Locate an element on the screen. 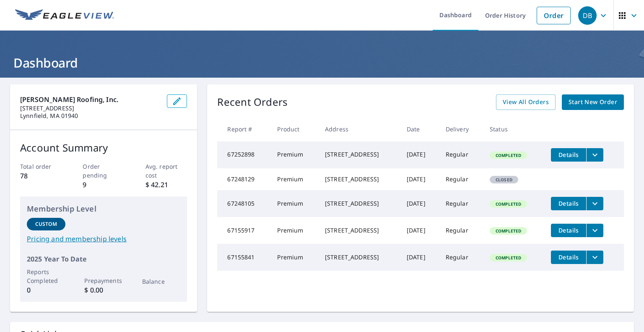 Image resolution: width=644 pixels, height=332 pixels. p: Balance is located at coordinates (162, 281).